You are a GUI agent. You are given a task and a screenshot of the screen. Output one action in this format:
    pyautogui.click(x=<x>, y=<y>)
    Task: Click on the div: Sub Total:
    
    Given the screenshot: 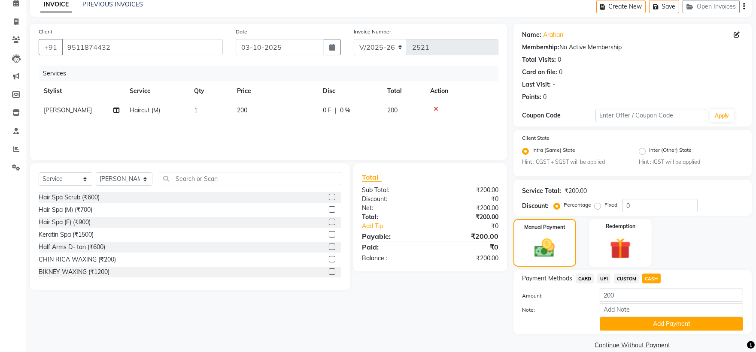 What is the action you would take?
    pyautogui.click(x=393, y=190)
    